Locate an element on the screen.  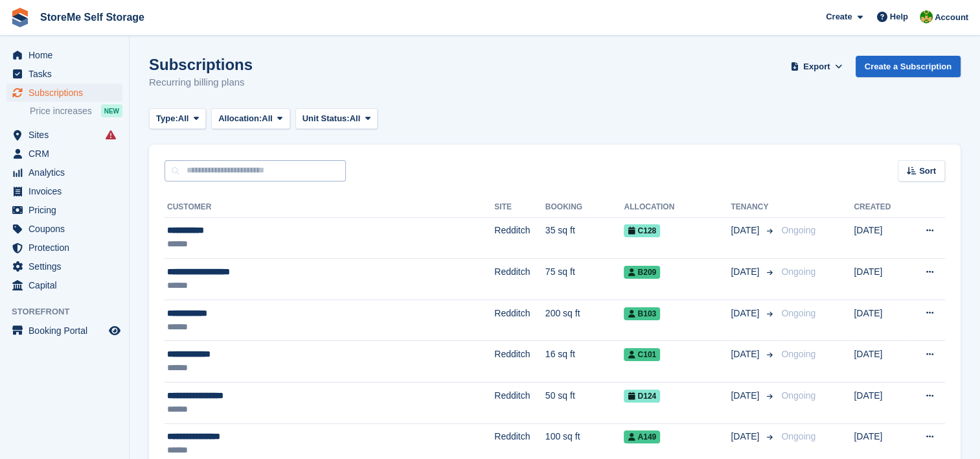
a: Preview store is located at coordinates (115, 330).